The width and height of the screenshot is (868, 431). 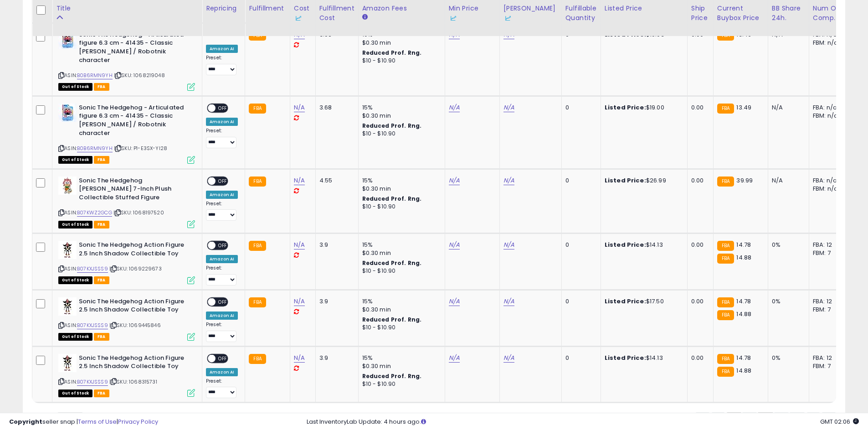 I want to click on span: | SKU: P1-E3SX-YI28, so click(x=140, y=148).